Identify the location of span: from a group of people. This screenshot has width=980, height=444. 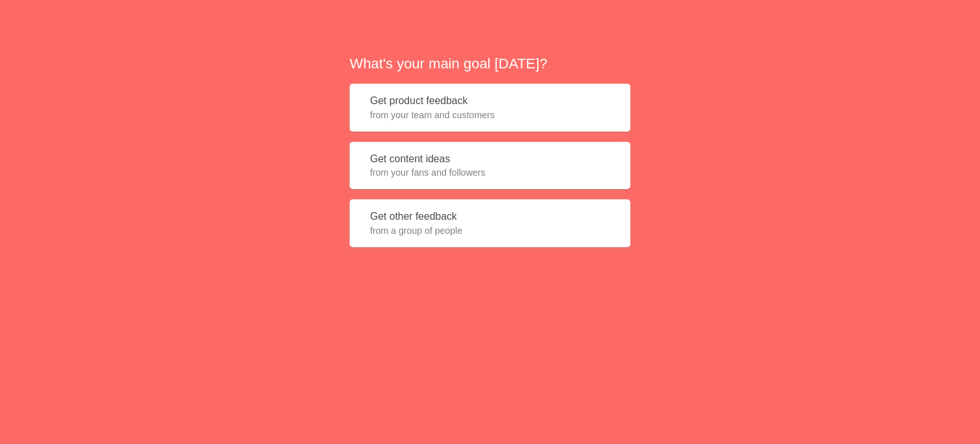
(490, 230).